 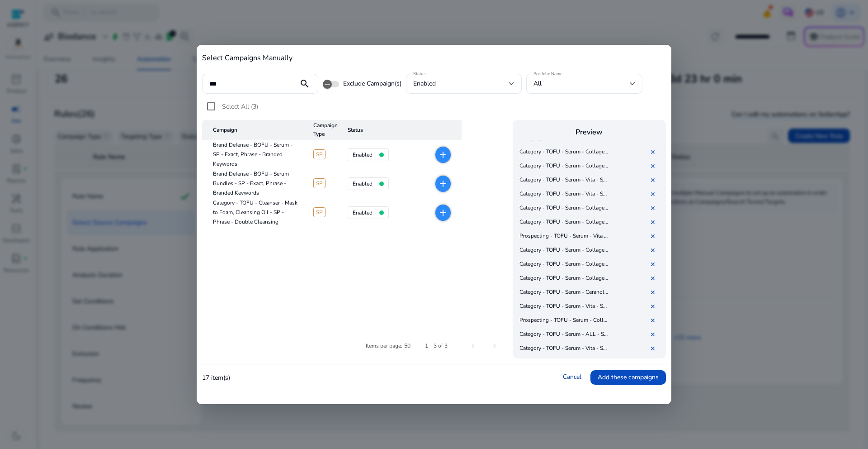 What do you see at coordinates (384, 346) in the screenshot?
I see `div: Items per page:` at bounding box center [384, 346].